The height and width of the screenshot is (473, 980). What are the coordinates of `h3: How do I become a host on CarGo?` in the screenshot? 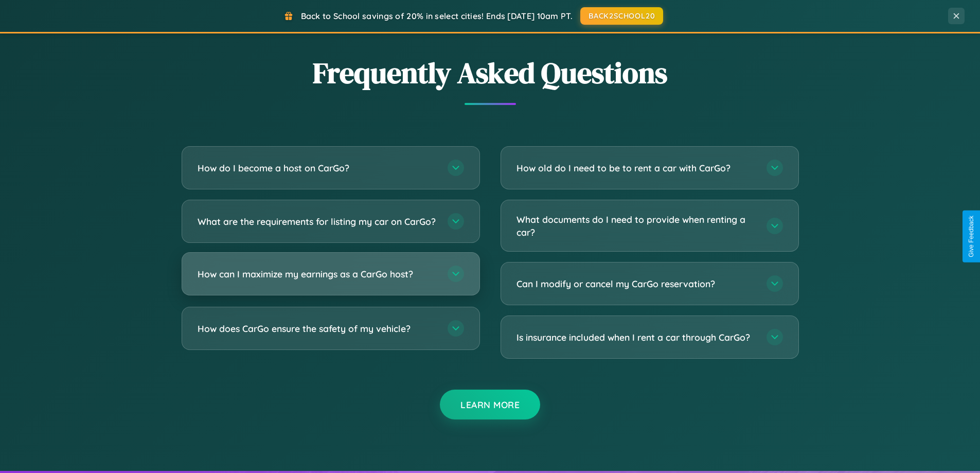 It's located at (317, 168).